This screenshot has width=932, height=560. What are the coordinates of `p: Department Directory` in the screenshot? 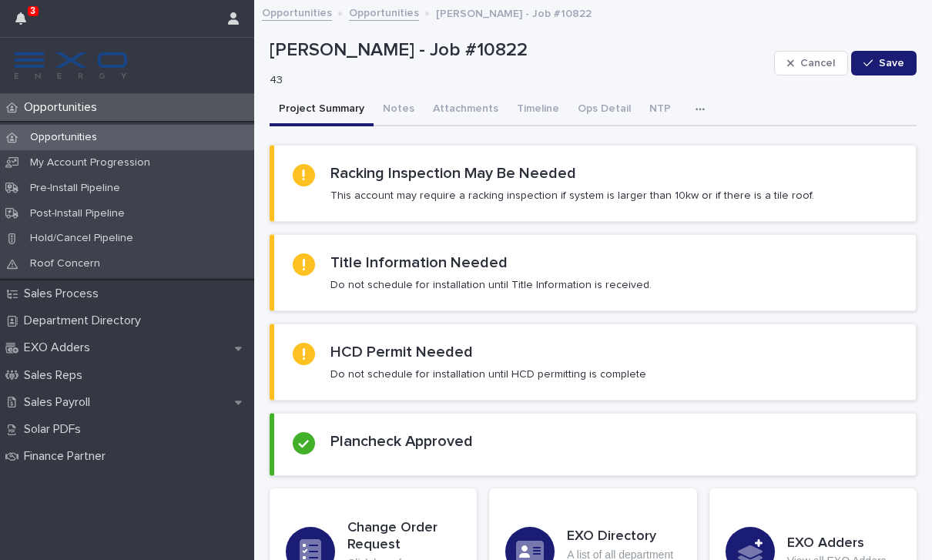 It's located at (85, 320).